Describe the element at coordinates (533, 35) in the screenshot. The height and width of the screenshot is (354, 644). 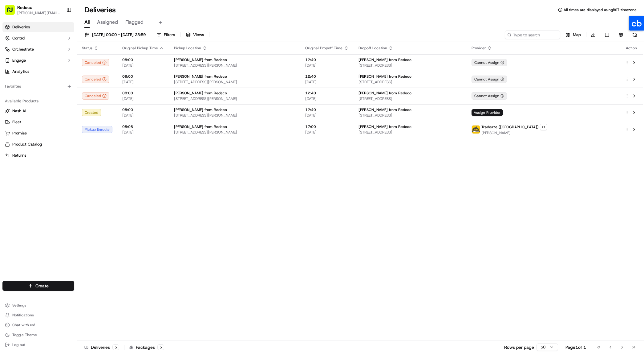
I see `input: Type to search` at that location.